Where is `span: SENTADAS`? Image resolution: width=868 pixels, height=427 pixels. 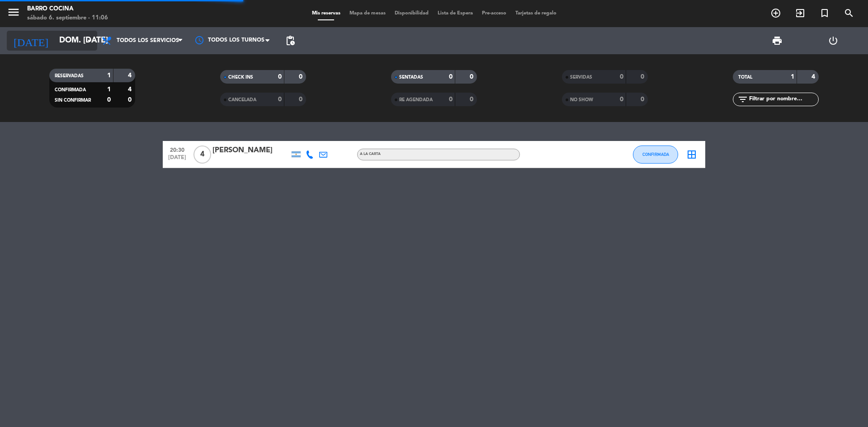
span: SENTADAS is located at coordinates (411, 77).